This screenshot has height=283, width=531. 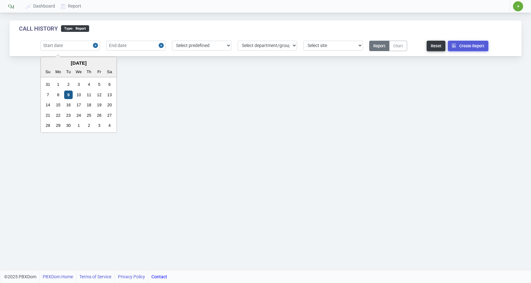 I want to click on div: Choose Friday, September 12th, 2025, so click(x=99, y=95).